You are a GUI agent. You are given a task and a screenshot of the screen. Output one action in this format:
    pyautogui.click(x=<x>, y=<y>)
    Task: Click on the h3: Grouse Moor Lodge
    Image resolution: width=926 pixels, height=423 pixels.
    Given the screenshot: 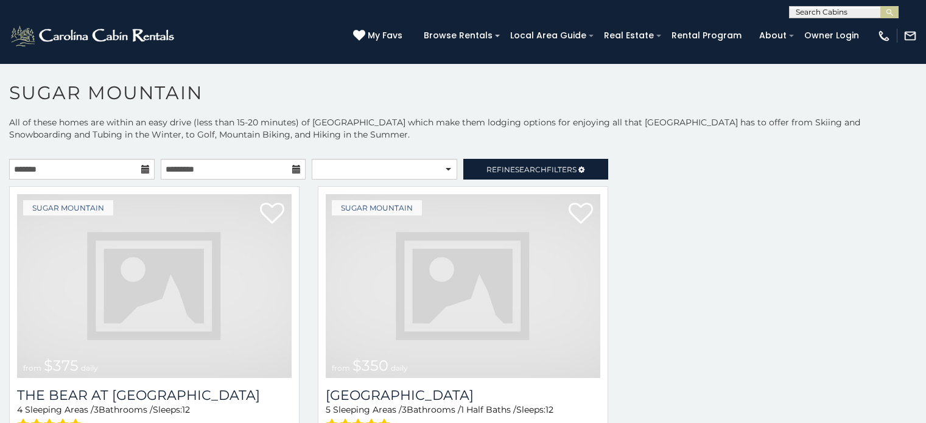 What is the action you would take?
    pyautogui.click(x=463, y=395)
    